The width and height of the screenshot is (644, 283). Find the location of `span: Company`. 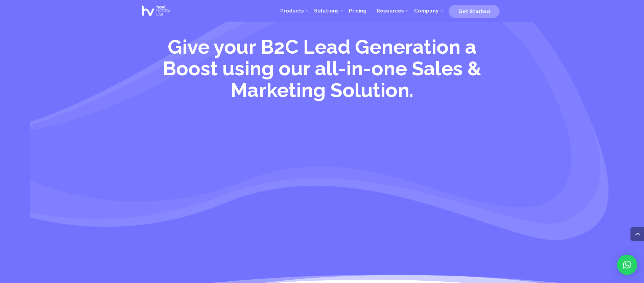

span: Company is located at coordinates (427, 11).